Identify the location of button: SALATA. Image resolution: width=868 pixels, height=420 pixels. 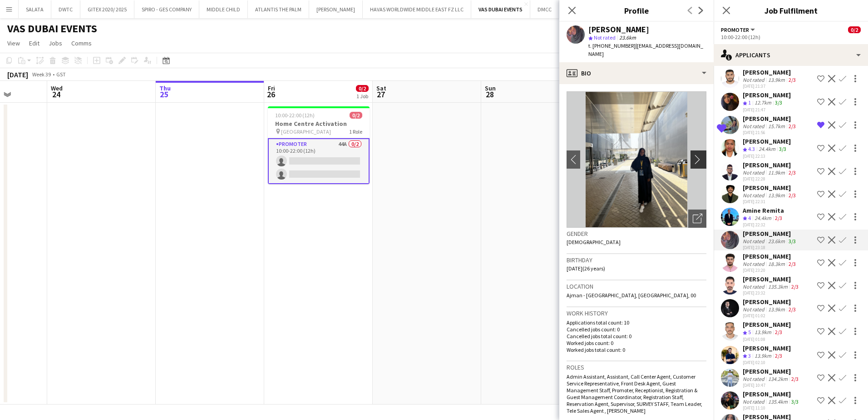
(35, 9).